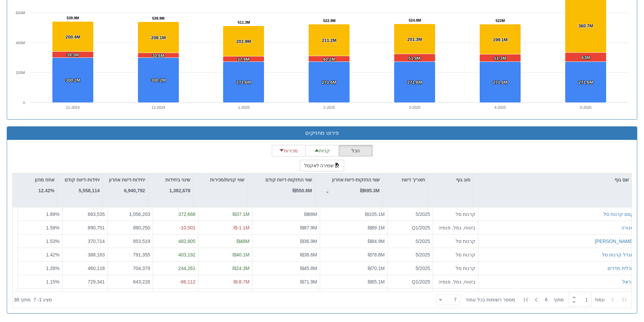  Describe the element at coordinates (178, 180) in the screenshot. I see `p: שינוי ביחידות` at that location.